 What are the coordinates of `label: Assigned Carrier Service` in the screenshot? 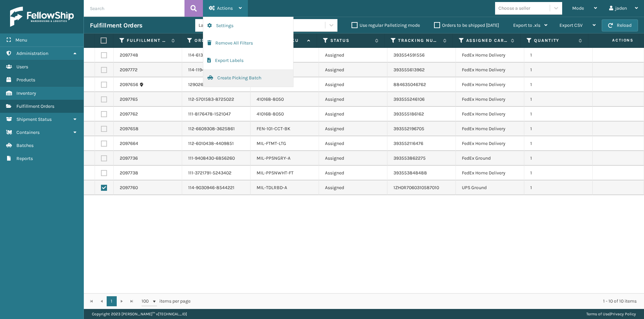 It's located at (487, 41).